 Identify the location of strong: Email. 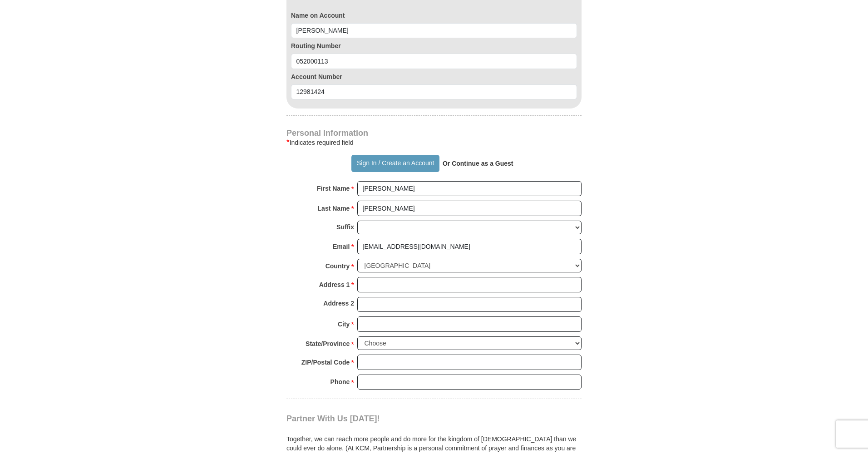
(341, 246).